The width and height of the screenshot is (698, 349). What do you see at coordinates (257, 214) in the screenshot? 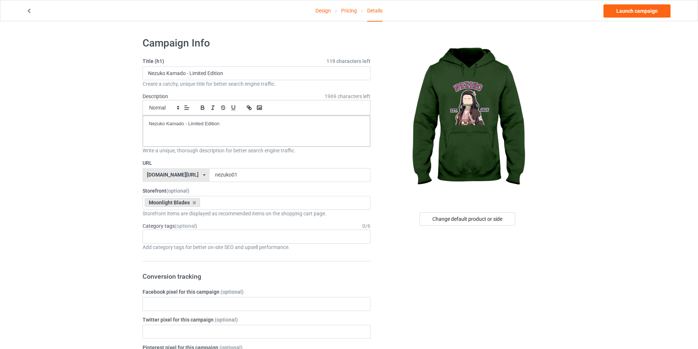
I see `div: Storefront items are displayed as recommended items on the shopping cart page.` at bounding box center [257, 214].